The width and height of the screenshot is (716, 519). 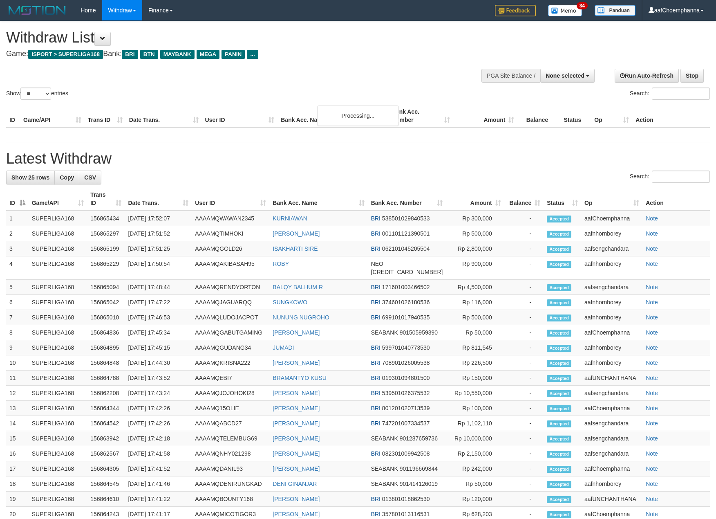 I want to click on td: 15, so click(x=17, y=438).